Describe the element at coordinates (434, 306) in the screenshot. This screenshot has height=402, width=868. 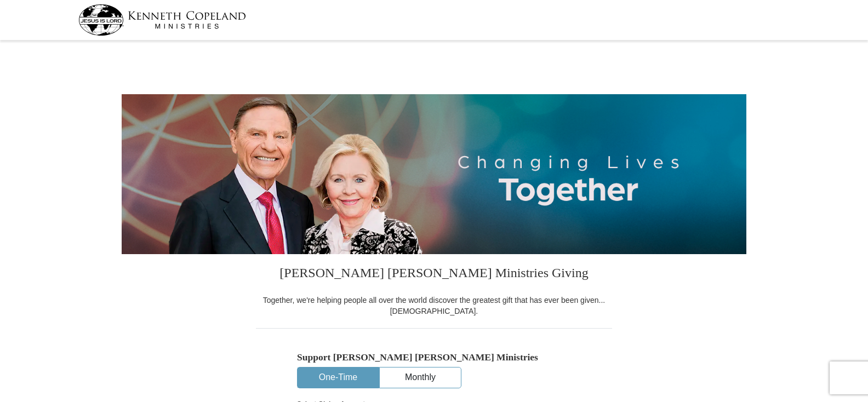
I see `div: Together, we're helping people all over the world discover the greatest gift that has ever been g...` at that location.